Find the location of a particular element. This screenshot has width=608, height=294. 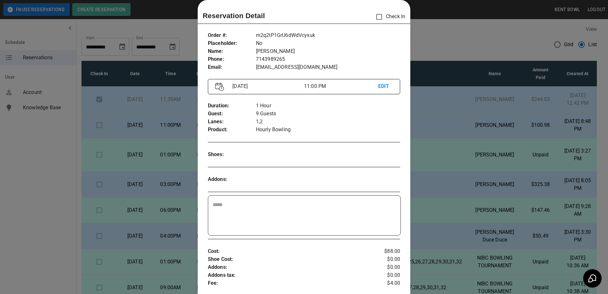

p: 9 Guests is located at coordinates (328, 114).